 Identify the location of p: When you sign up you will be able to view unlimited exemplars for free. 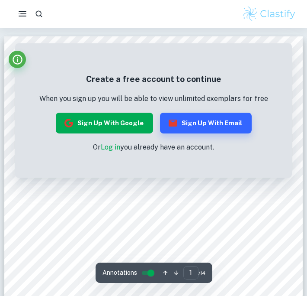
(154, 99).